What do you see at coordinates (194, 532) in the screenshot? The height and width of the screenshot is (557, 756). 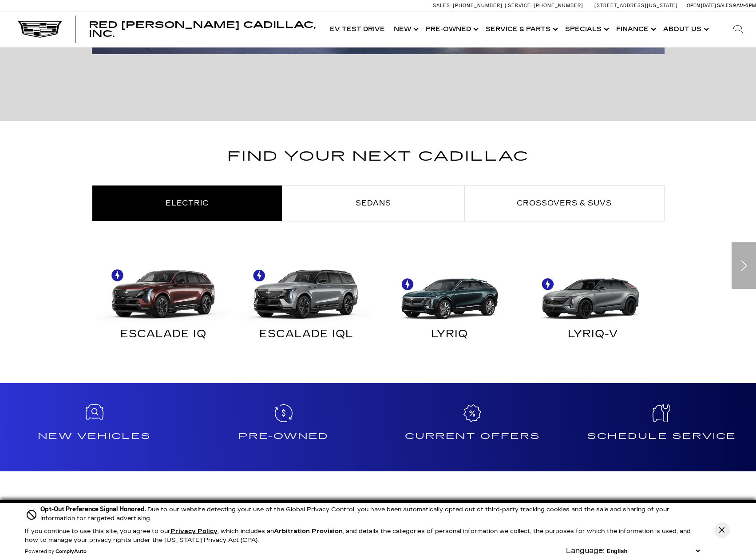 I see `u: Privacy Policy` at bounding box center [194, 532].